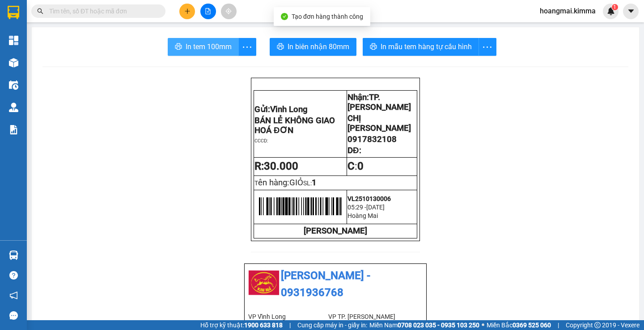  Describe the element at coordinates (354, 151) in the screenshot. I see `span: DĐ:` at that location.